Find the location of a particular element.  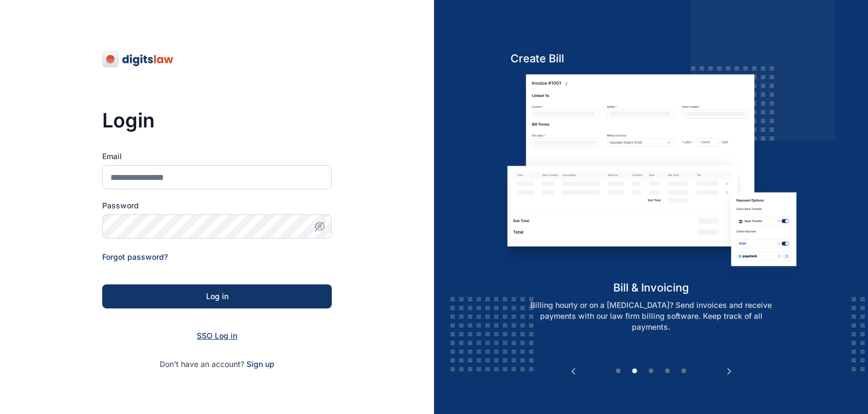

h5: Create Bill is located at coordinates (651, 58).